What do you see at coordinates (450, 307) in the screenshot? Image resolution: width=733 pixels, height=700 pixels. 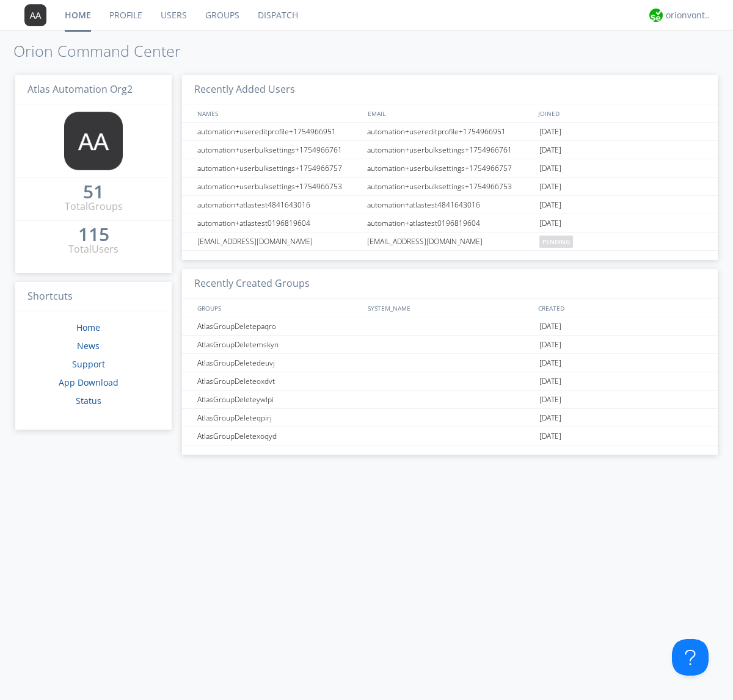 I see `div: SYSTEM_NAME` at bounding box center [450, 307].